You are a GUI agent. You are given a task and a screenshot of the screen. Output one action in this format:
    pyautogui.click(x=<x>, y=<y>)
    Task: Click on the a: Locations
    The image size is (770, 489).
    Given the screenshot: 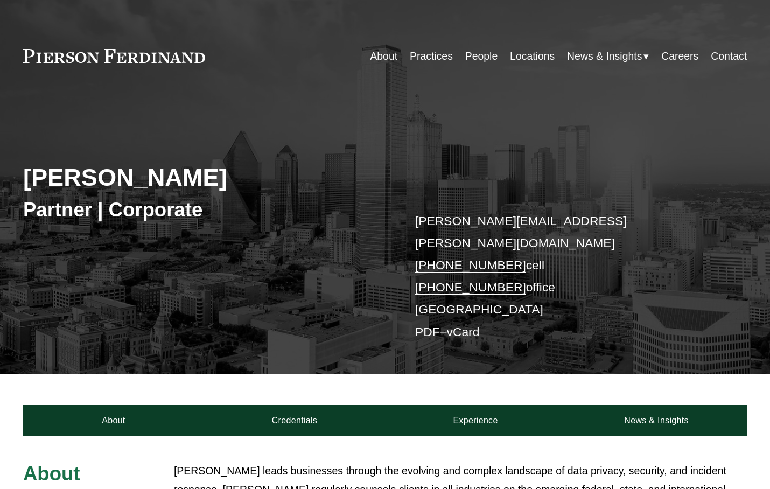 What is the action you would take?
    pyautogui.click(x=532, y=56)
    